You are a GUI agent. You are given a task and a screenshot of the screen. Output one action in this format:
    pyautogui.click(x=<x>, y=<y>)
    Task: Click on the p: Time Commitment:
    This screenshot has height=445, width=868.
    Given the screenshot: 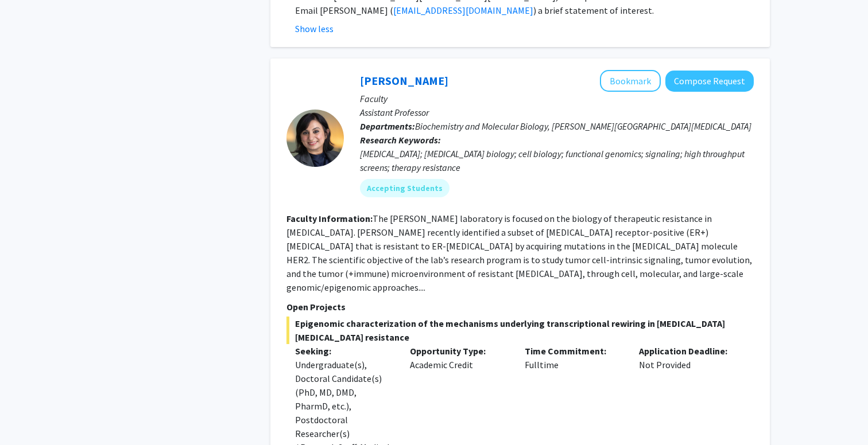 What is the action you would take?
    pyautogui.click(x=573, y=351)
    